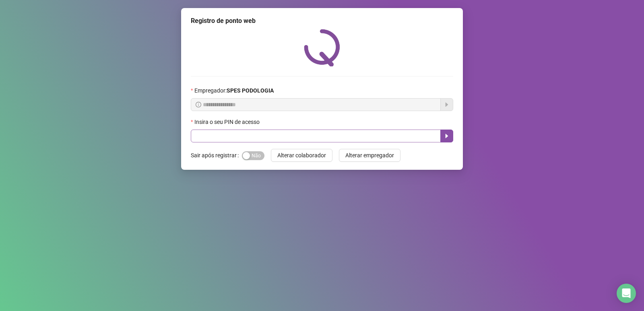  Describe the element at coordinates (447, 136) in the screenshot. I see `span: caret-right` at that location.